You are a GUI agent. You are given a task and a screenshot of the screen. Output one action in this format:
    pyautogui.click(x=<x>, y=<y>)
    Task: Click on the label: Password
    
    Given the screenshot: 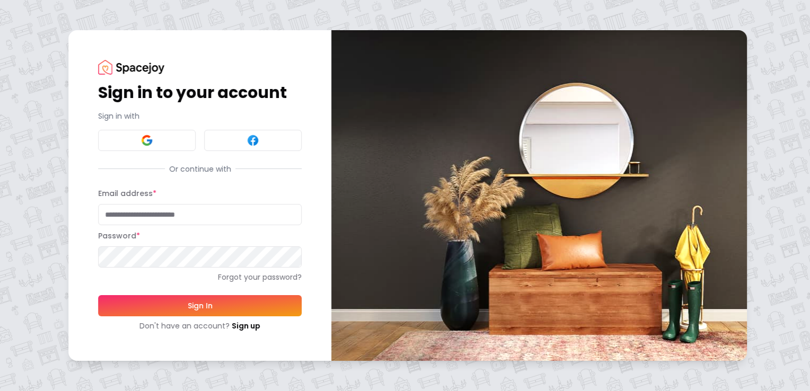 What is the action you would take?
    pyautogui.click(x=119, y=236)
    